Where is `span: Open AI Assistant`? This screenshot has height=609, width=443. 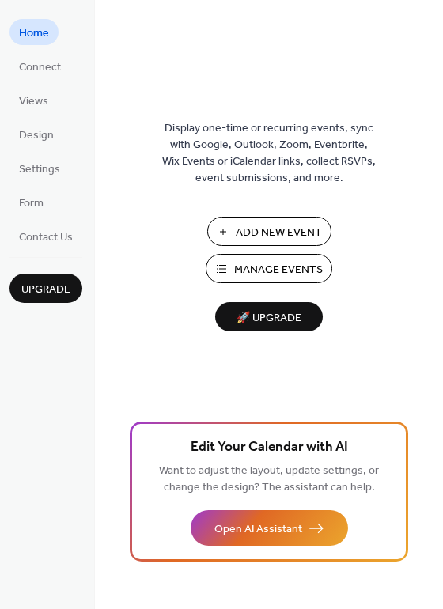
span: Open AI Assistant is located at coordinates (258, 529).